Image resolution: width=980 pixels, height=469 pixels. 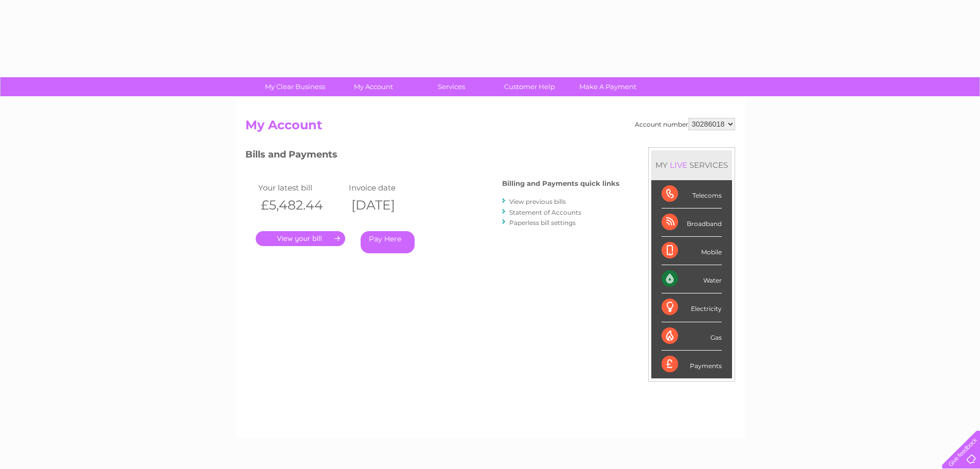 I want to click on th: £5,482.44, so click(x=301, y=205).